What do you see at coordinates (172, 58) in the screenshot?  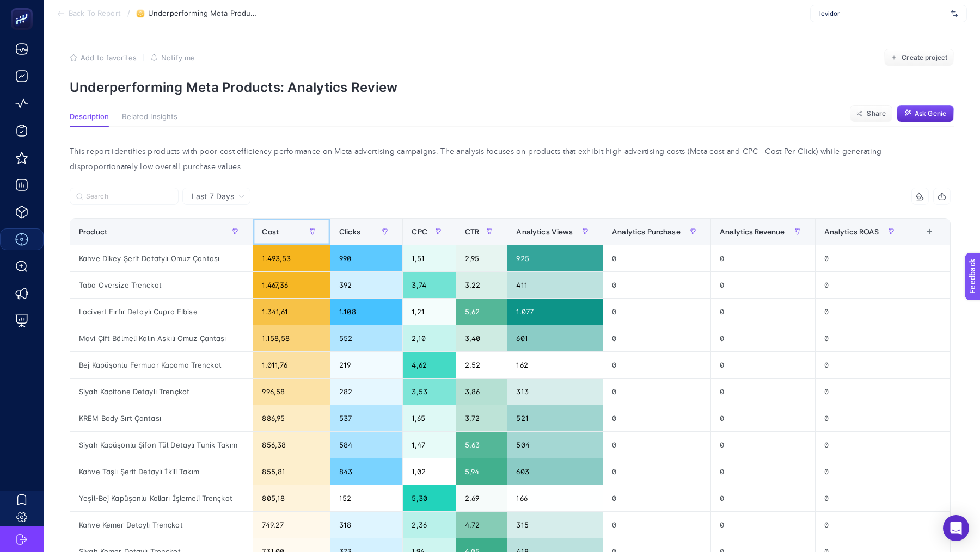 I see `button: Notify me` at bounding box center [172, 58].